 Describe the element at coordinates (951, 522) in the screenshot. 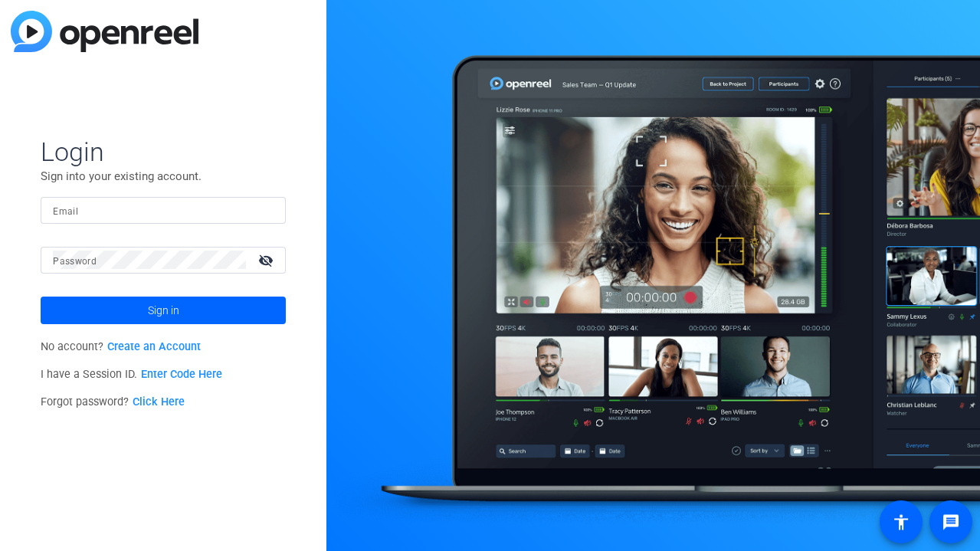

I see `mat-icon: message` at that location.